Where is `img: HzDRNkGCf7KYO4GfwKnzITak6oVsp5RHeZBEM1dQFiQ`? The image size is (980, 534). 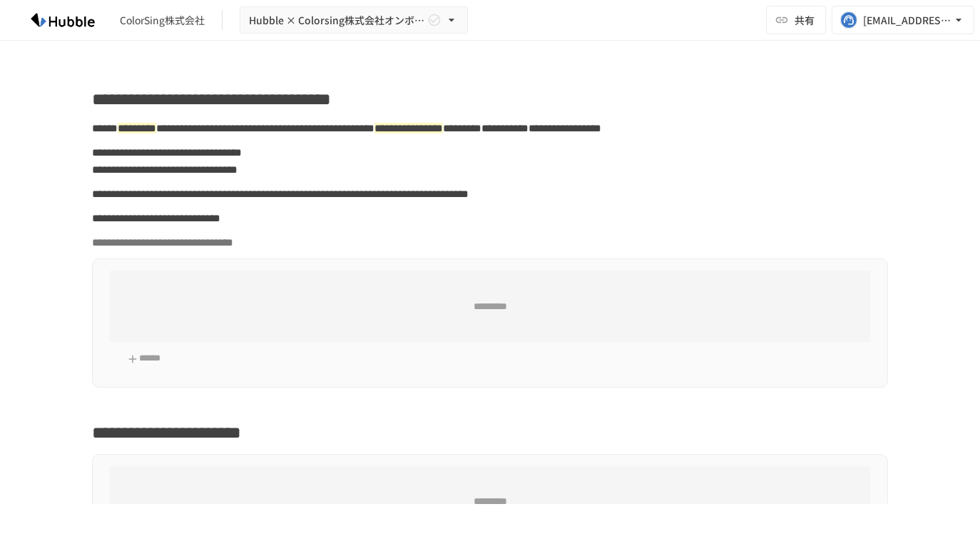
img: HzDRNkGCf7KYO4GfwKnzITak6oVsp5RHeZBEM1dQFiQ is located at coordinates (63, 20).